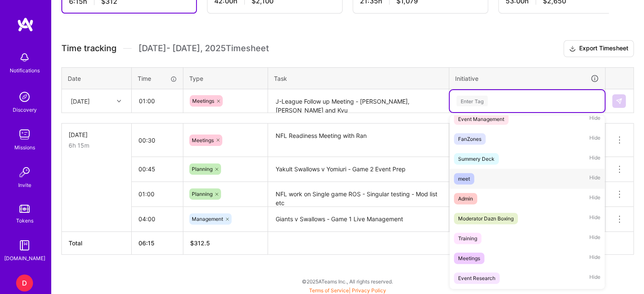 Image resolution: width=644 pixels, height=294 pixels. I want to click on div: Admin, so click(466, 198).